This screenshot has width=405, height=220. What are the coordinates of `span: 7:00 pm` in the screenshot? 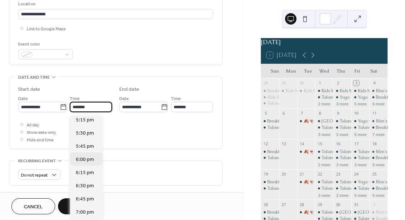 It's located at (85, 212).